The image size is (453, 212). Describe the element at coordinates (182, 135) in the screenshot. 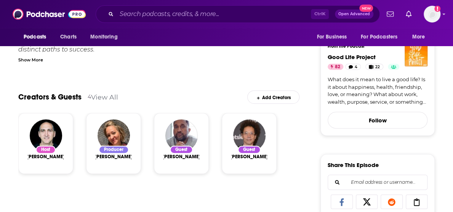

I see `img: Kenya Barris` at that location.